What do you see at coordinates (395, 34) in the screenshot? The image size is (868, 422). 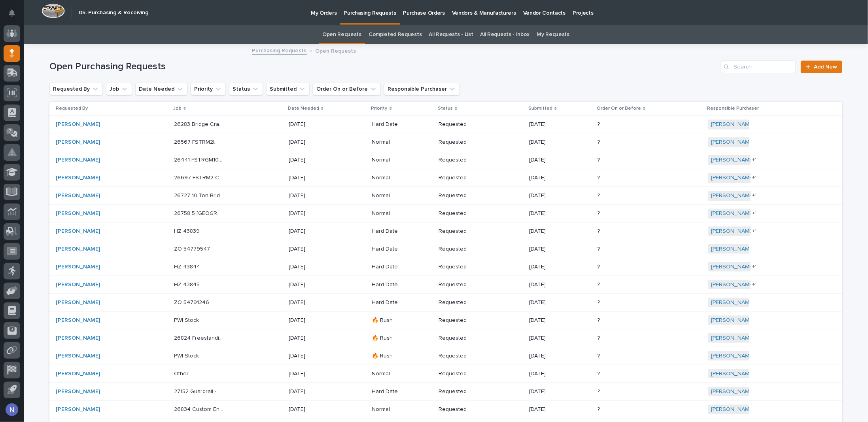 I see `a: Completed Requests` at bounding box center [395, 34].